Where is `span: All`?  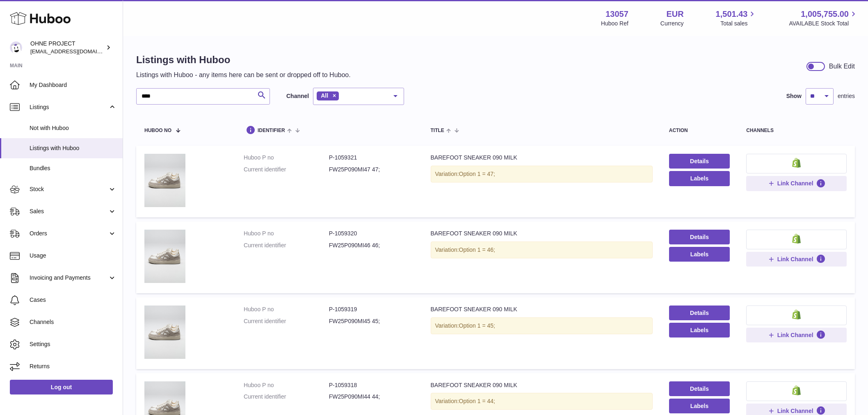 span: All is located at coordinates (325, 96).